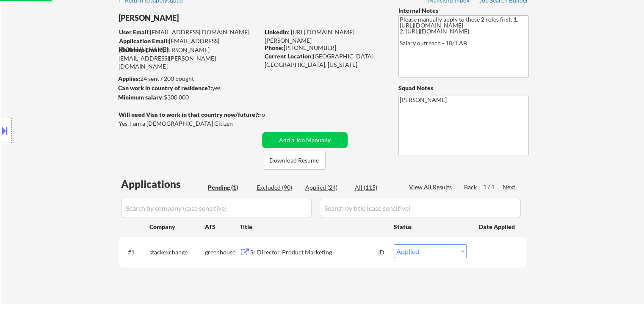  Describe the element at coordinates (274, 48) in the screenshot. I see `strong: Phone:` at that location.